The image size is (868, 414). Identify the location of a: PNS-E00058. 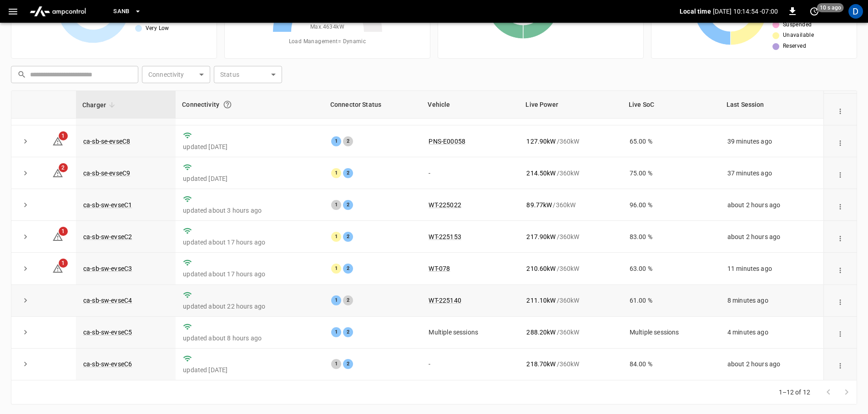
(447, 141).